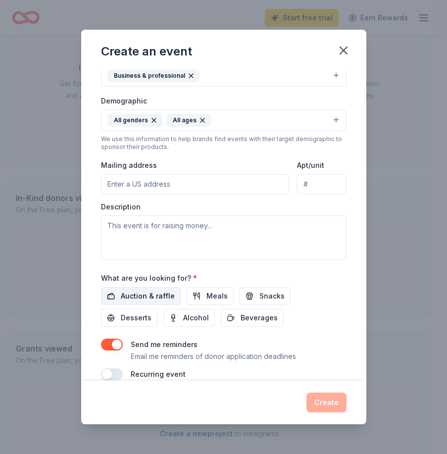 The width and height of the screenshot is (447, 454). Describe the element at coordinates (164, 344) in the screenshot. I see `label: Send me reminders` at that location.